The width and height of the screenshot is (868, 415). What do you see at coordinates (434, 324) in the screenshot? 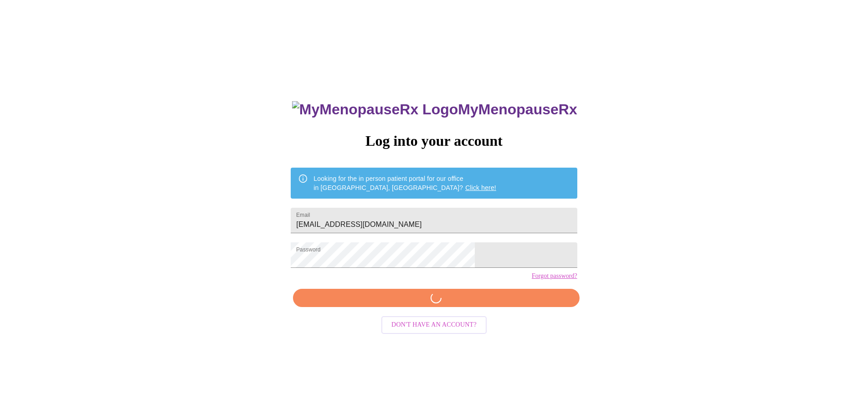
I see `span: Don't have an account?` at bounding box center [434, 324].